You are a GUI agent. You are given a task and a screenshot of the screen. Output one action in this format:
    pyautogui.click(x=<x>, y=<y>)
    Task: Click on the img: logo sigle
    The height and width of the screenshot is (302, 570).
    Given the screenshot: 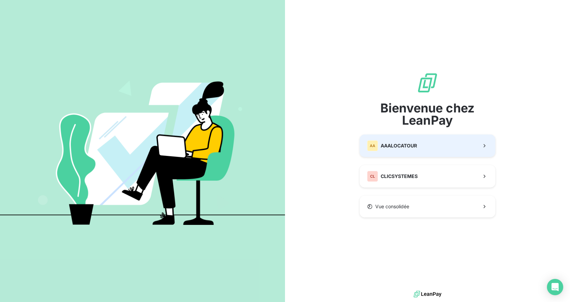 What is the action you would take?
    pyautogui.click(x=427, y=83)
    